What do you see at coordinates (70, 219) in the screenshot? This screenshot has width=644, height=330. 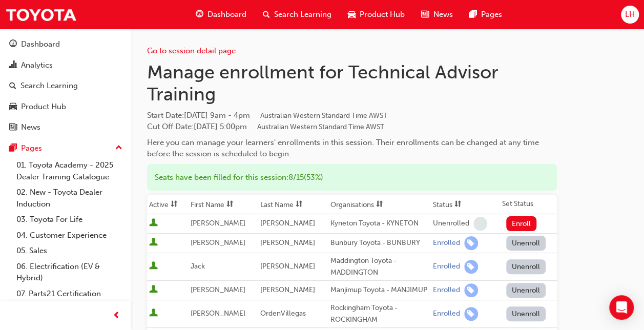 I see `a: 03. Toyota For Life` at bounding box center [70, 219].